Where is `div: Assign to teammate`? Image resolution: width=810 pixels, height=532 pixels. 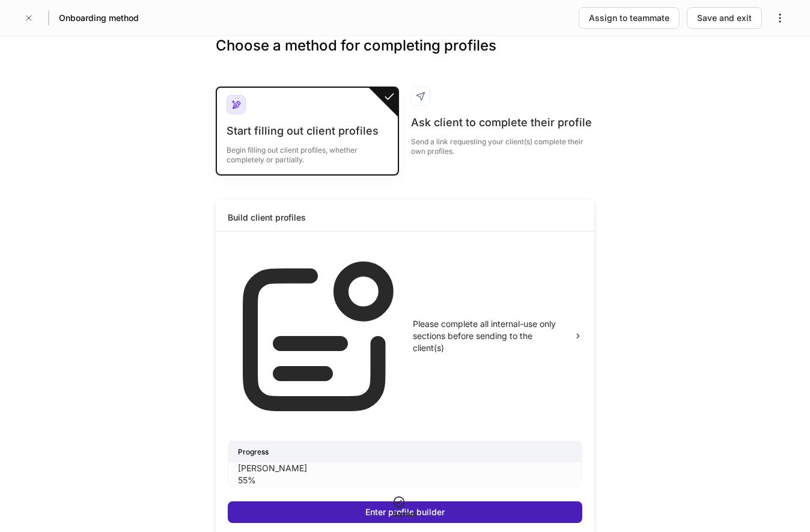 div: Assign to teammate is located at coordinates (628, 18).